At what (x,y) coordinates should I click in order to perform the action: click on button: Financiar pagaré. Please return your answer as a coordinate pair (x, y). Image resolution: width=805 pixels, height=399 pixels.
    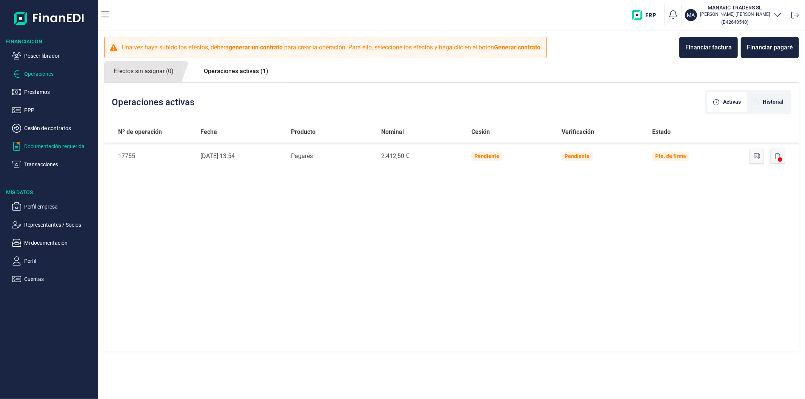
    Looking at the image, I should click on (769, 48).